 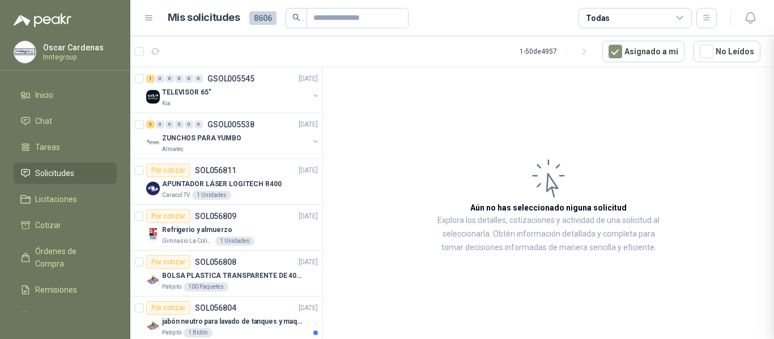 What do you see at coordinates (296, 18) in the screenshot?
I see `span: search` at bounding box center [296, 18].